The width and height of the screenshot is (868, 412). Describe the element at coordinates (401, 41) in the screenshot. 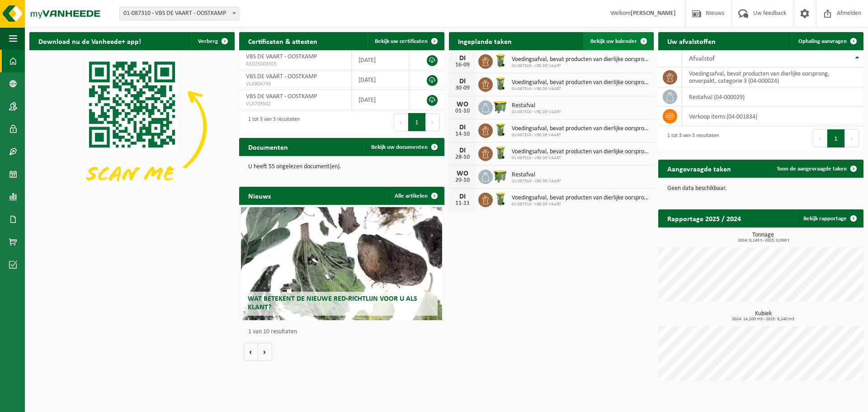

I see `span: Bekijk uw certificaten` at that location.